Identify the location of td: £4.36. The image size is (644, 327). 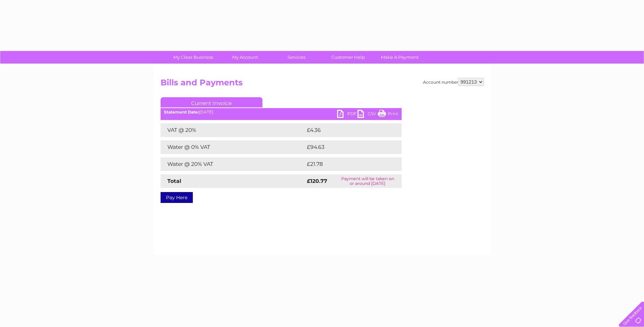
(345, 130).